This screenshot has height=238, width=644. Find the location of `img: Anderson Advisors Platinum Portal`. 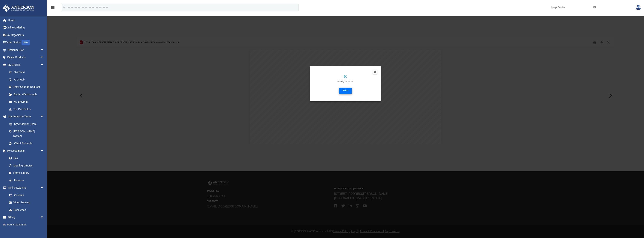

img: Anderson Advisors Platinum Portal is located at coordinates (19, 8).